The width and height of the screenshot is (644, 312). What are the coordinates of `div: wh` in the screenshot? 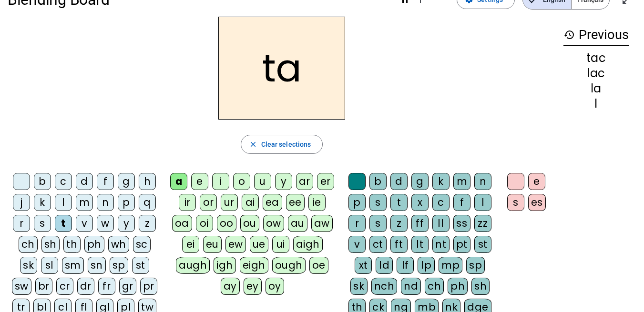 It's located at (119, 245).